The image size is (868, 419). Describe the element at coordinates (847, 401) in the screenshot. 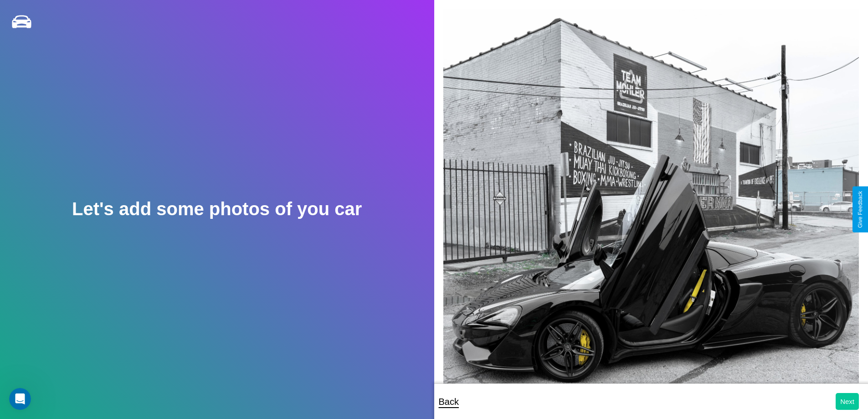

I see `button: Next` at that location.